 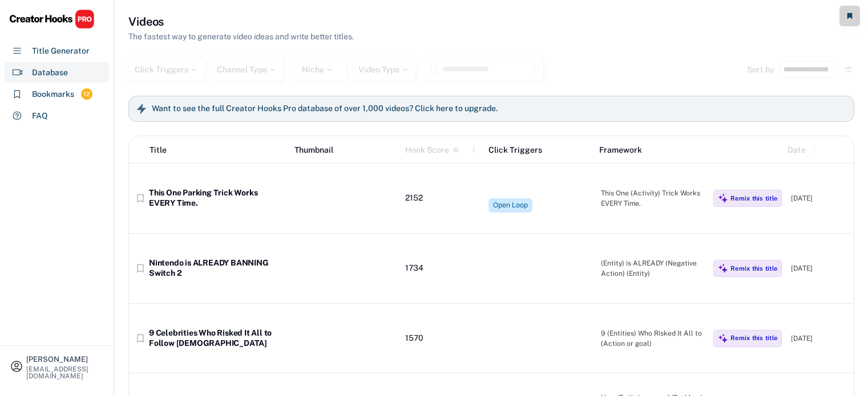 What do you see at coordinates (443, 339) in the screenshot?
I see `div: 1570` at bounding box center [443, 339].